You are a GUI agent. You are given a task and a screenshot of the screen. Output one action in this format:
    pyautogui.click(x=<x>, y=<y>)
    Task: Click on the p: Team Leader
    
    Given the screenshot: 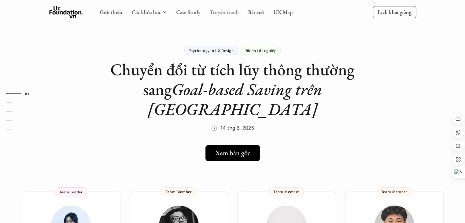 What is the action you would take?
    pyautogui.click(x=71, y=192)
    